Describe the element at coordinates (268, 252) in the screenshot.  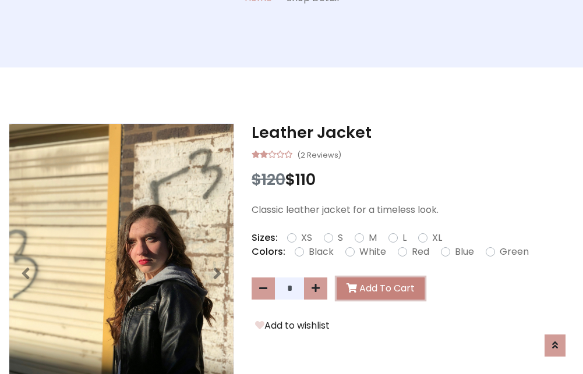
I see `p: Colors:` at that location.